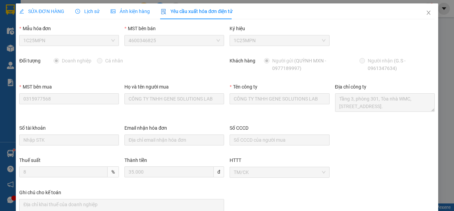 This screenshot has height=211, width=454. What do you see at coordinates (350, 87) in the screenshot?
I see `label: Địa chỉ công ty` at bounding box center [350, 87].